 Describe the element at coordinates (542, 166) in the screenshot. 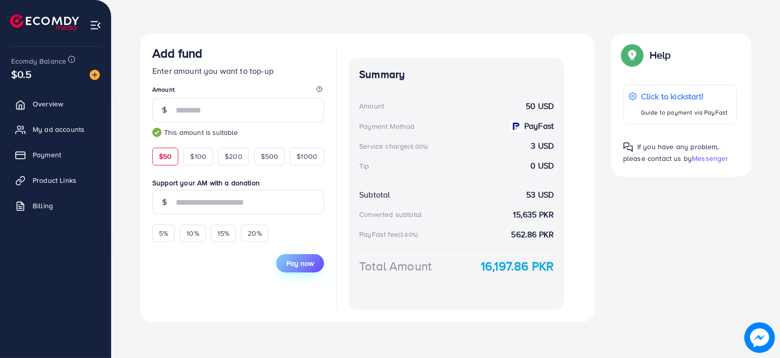

I see `strong: 0 USD` at that location.